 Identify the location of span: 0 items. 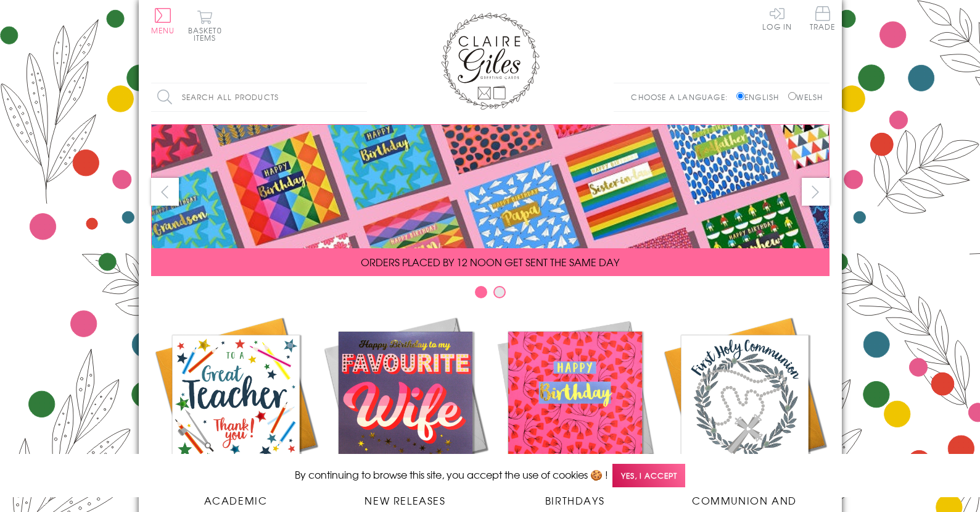
(208, 34).